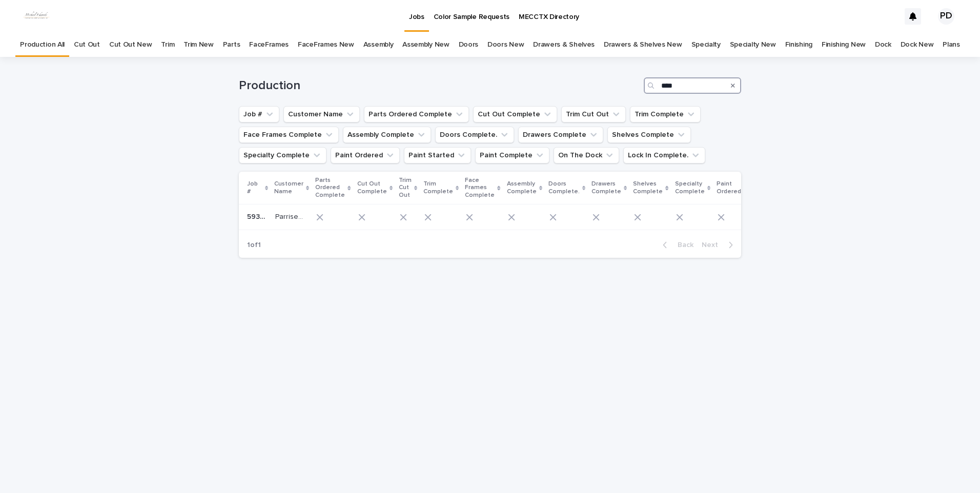 This screenshot has height=493, width=980. What do you see at coordinates (437, 155) in the screenshot?
I see `button: Paint Started` at bounding box center [437, 155].